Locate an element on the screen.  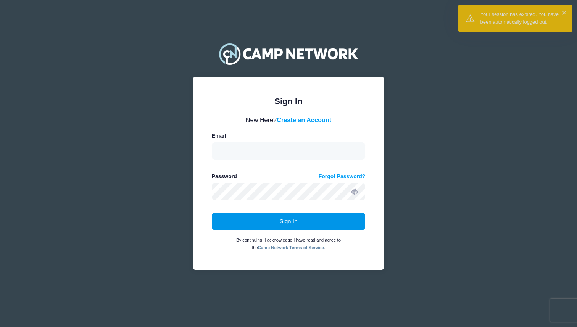
label: Email is located at coordinates (219, 136).